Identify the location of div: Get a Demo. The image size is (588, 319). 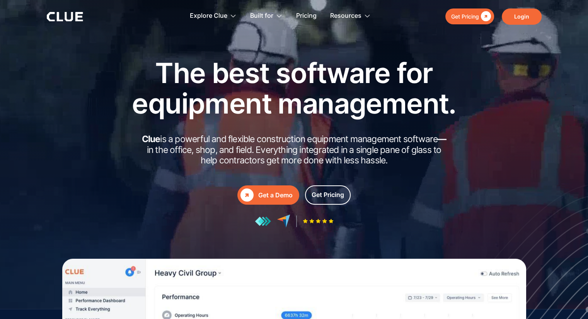
(275, 195).